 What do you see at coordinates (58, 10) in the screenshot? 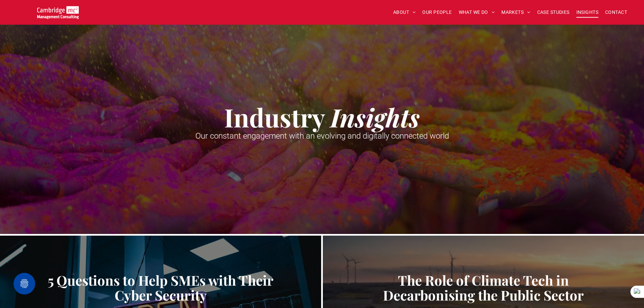
I see `a: Your Business Transformed | Cambridge Management Consulting` at bounding box center [58, 10].